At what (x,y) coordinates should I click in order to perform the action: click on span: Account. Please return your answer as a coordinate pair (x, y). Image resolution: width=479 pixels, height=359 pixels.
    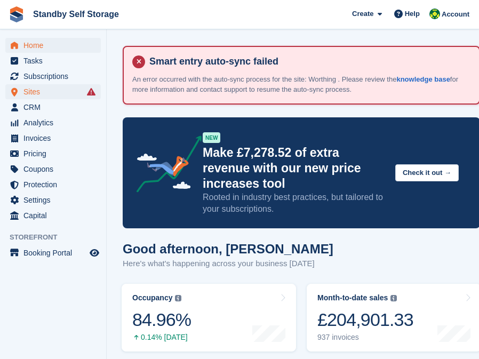
    Looking at the image, I should click on (455, 14).